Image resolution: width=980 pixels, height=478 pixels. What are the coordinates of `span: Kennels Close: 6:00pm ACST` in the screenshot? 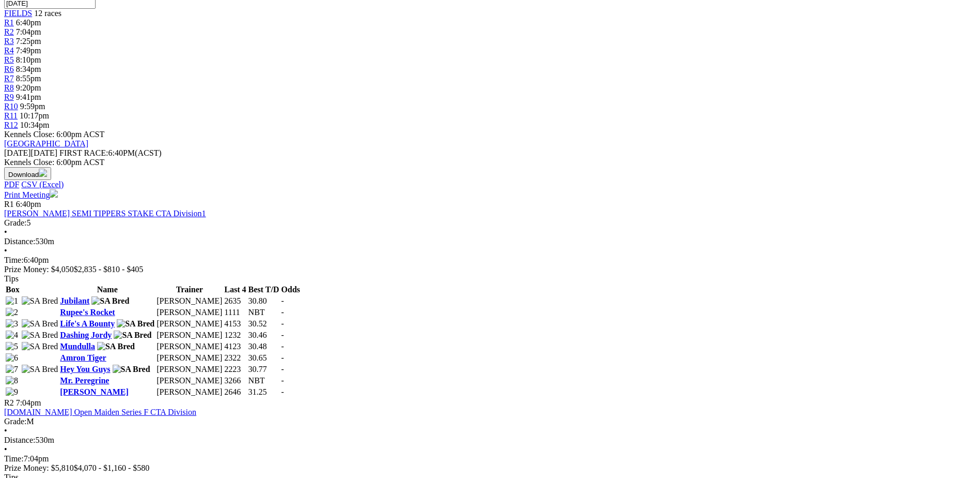 It's located at (54, 134).